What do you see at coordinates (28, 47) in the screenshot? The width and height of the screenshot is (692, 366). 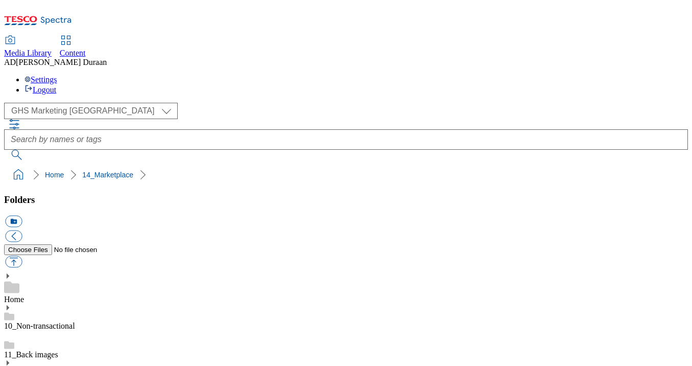 I see `a: Media Library` at bounding box center [28, 47].